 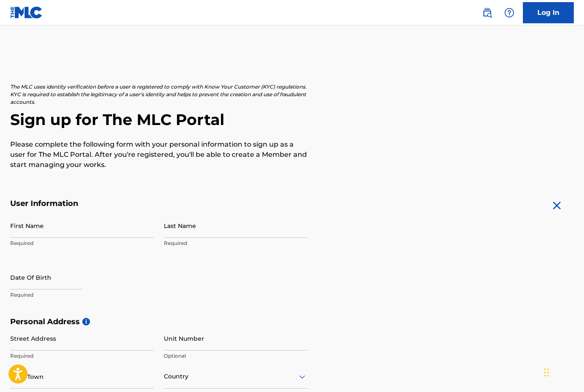 What do you see at coordinates (547, 372) in the screenshot?
I see `div: Drag` at bounding box center [547, 372].